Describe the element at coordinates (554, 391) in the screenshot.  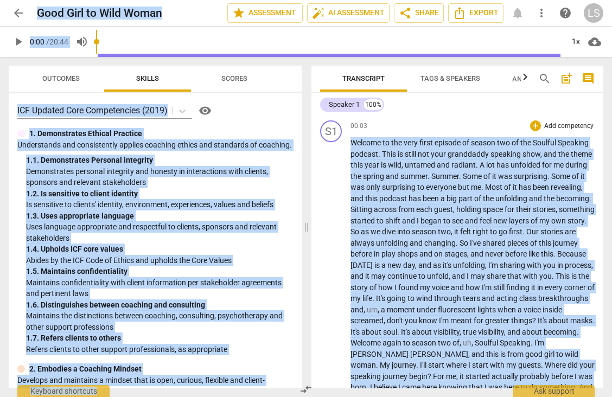
I see `div: Ask support` at that location.